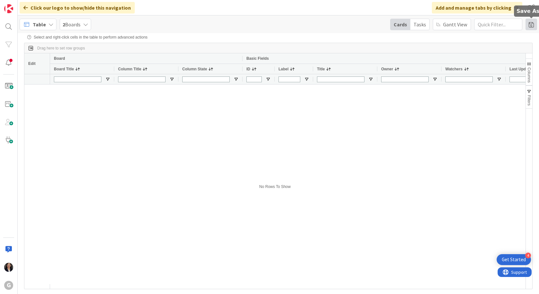 Image resolution: width=539 pixels, height=294 pixels. Describe the element at coordinates (387, 69) in the screenshot. I see `span: Owner` at that location.